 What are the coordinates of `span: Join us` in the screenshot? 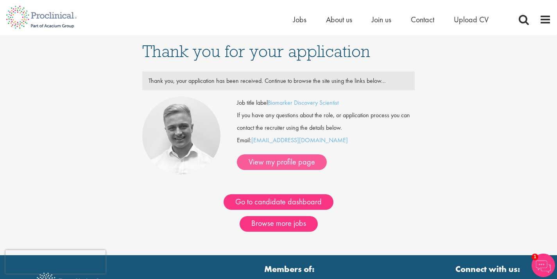 It's located at (382, 20).